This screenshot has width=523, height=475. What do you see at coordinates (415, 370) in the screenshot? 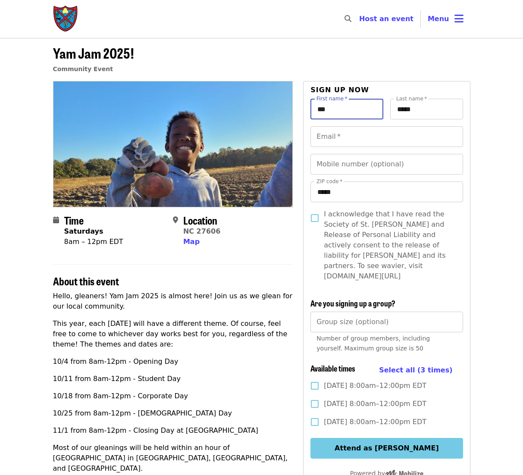
I see `span: Select all (3 times)` at bounding box center [415, 370].